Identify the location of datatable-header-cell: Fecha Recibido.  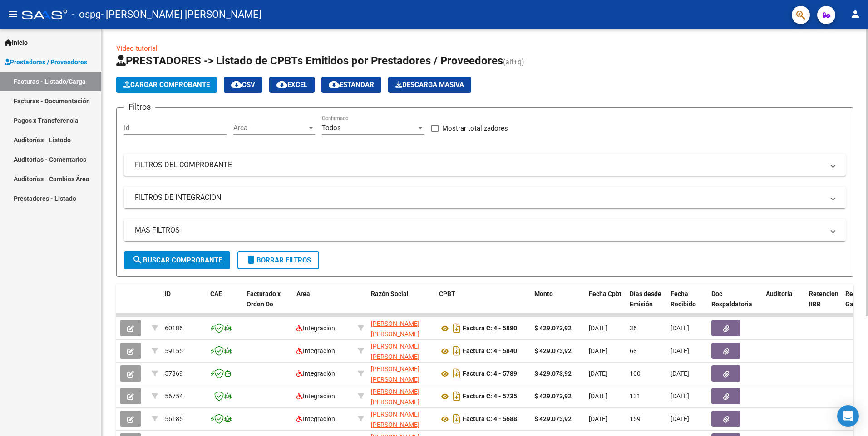
(687, 304).